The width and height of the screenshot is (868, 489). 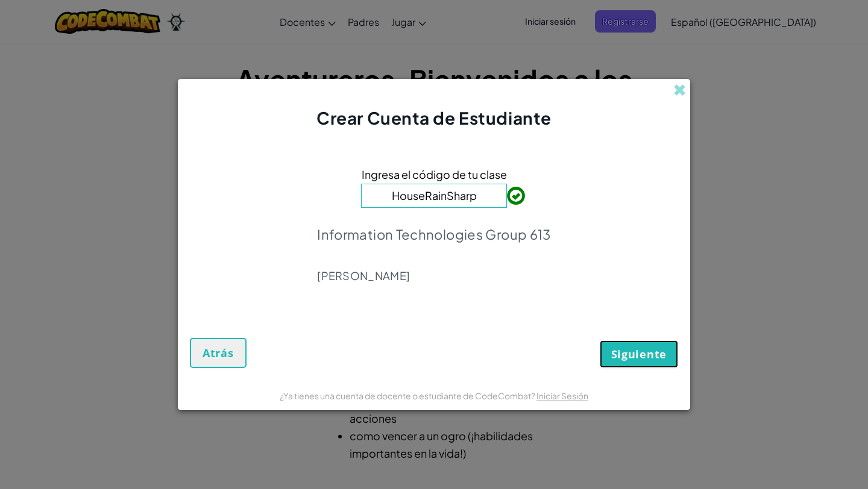 I want to click on button: Siguiente, so click(x=639, y=354).